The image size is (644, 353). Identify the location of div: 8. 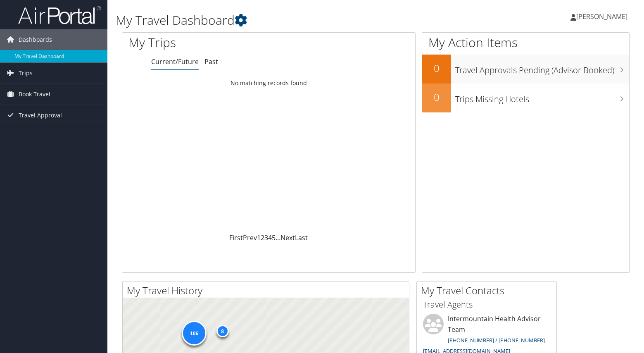
(222, 331).